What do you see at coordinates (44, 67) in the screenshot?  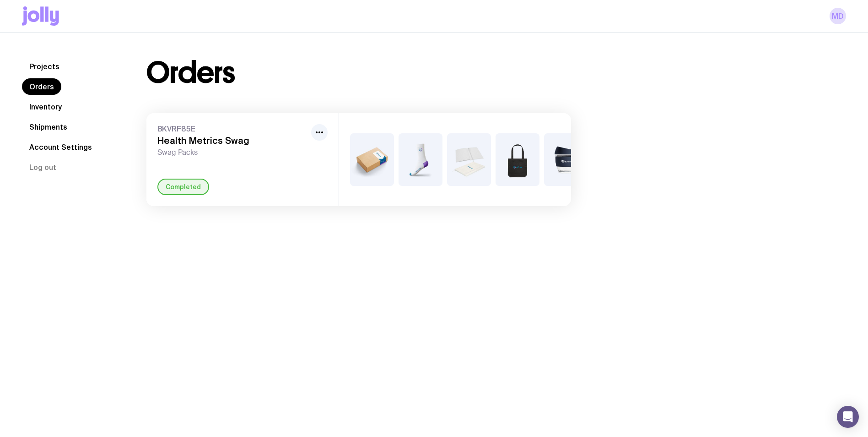 I see `a: Projects` at bounding box center [44, 67].